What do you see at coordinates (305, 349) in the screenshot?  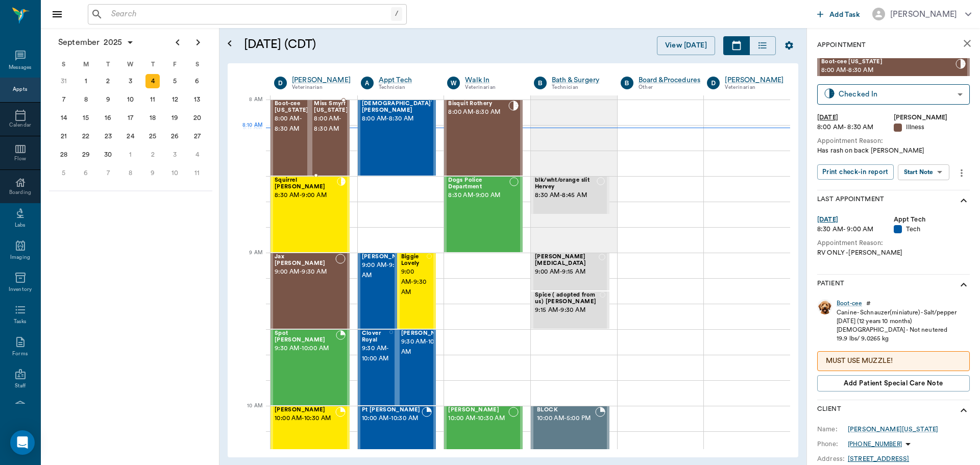 I see `span: 9:30 AM - 10:00 AM` at bounding box center [305, 349].